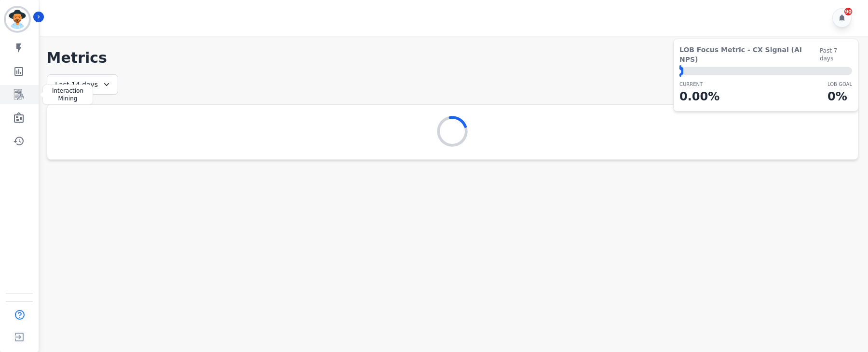  I want to click on span: Past 7 days, so click(836, 54).